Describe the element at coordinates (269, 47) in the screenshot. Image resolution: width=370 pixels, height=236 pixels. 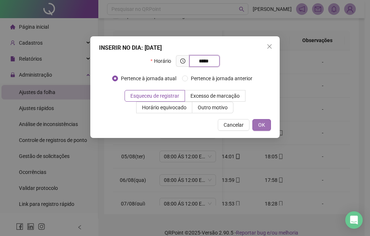
I see `span: close` at that location.